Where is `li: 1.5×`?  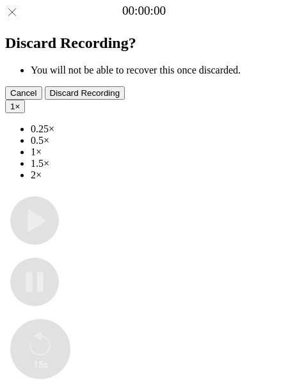
li: 1.5× is located at coordinates (157, 164).